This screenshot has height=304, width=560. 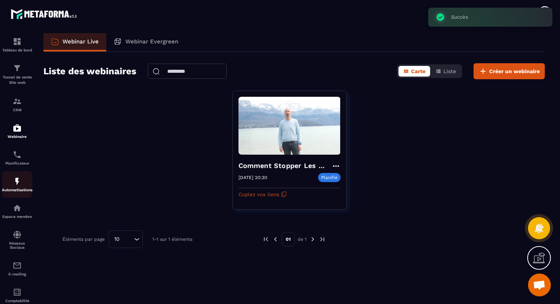 I want to click on div: Mots-clés, so click(x=105, y=47).